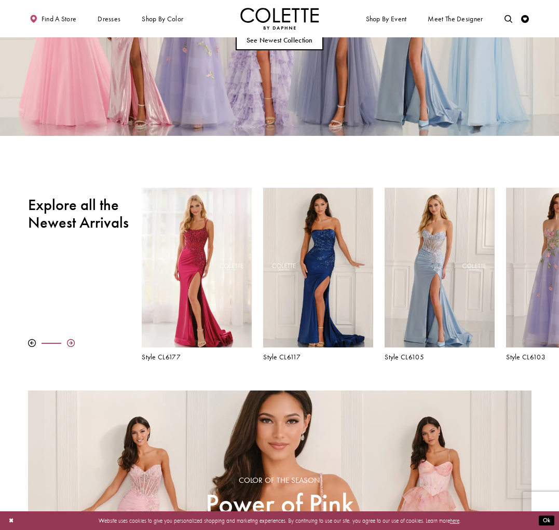 This screenshot has width=559, height=530. Describe the element at coordinates (279, 504) in the screenshot. I see `span: Power of Pink` at that location.